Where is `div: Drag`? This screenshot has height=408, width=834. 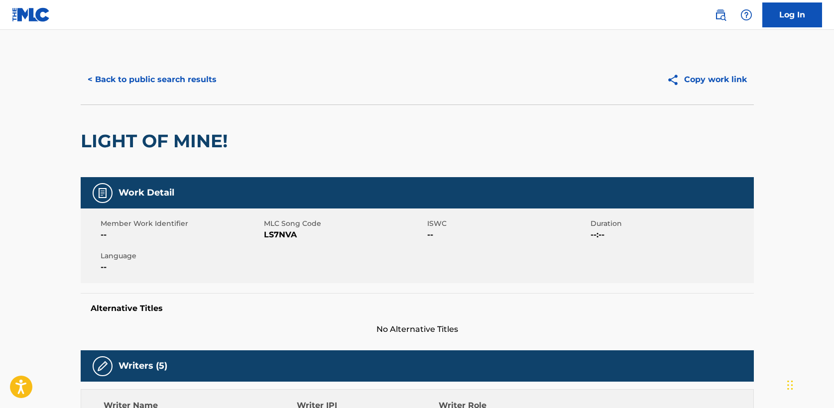 div: Drag is located at coordinates (790, 385).